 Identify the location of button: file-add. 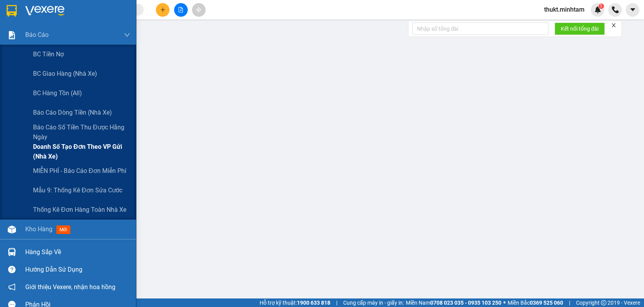
(181, 10).